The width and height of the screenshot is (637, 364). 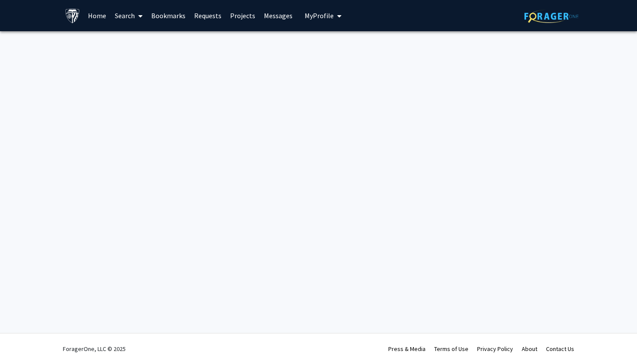 I want to click on a: Home, so click(x=97, y=15).